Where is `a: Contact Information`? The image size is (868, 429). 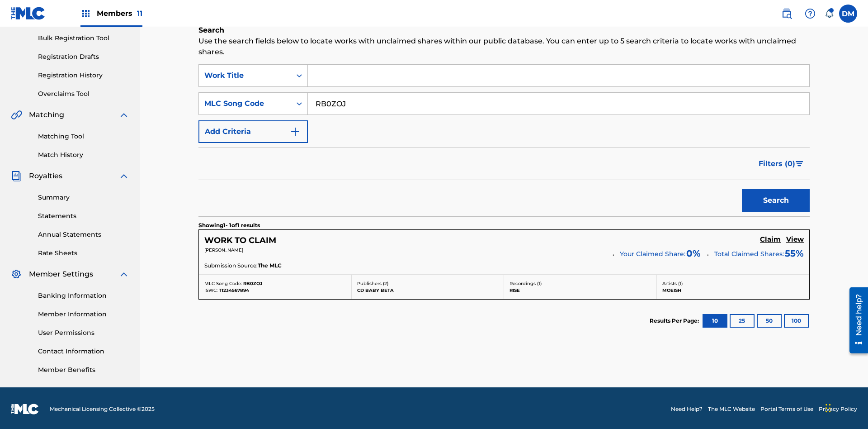 a: Contact Information is located at coordinates (83, 351).